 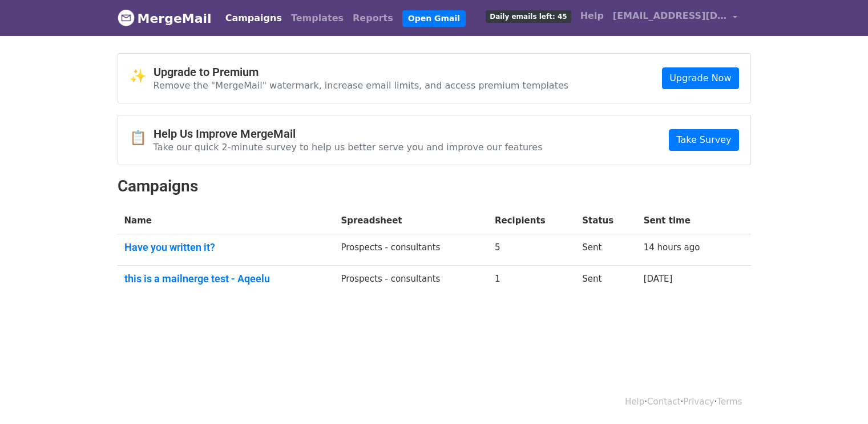 What do you see at coordinates (372, 18) in the screenshot?
I see `a: Reports` at bounding box center [372, 18].